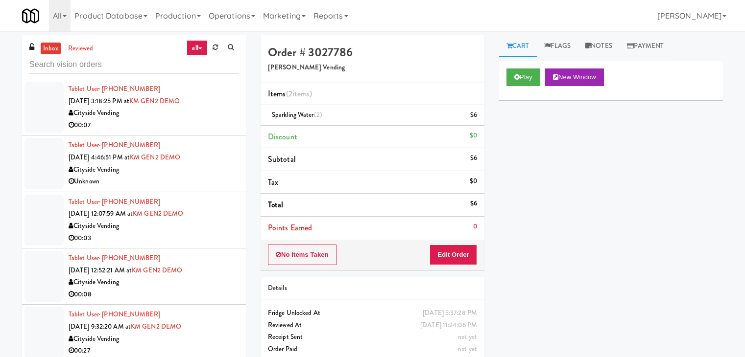  What do you see at coordinates (290, 93) in the screenshot?
I see `span: Items` at bounding box center [290, 93].